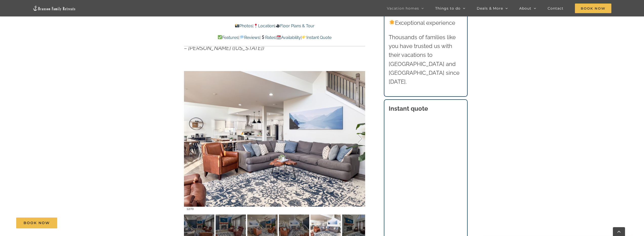 The height and width of the screenshot is (236, 644). What do you see at coordinates (448, 8) in the screenshot?
I see `span: Things to do` at bounding box center [448, 8].